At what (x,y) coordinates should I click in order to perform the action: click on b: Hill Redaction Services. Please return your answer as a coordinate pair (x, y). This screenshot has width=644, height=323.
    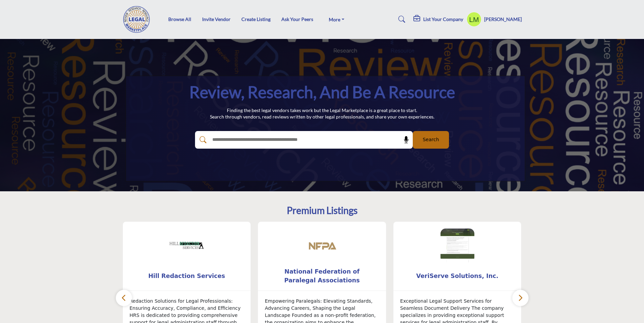
    Looking at the image, I should click on (187, 276).